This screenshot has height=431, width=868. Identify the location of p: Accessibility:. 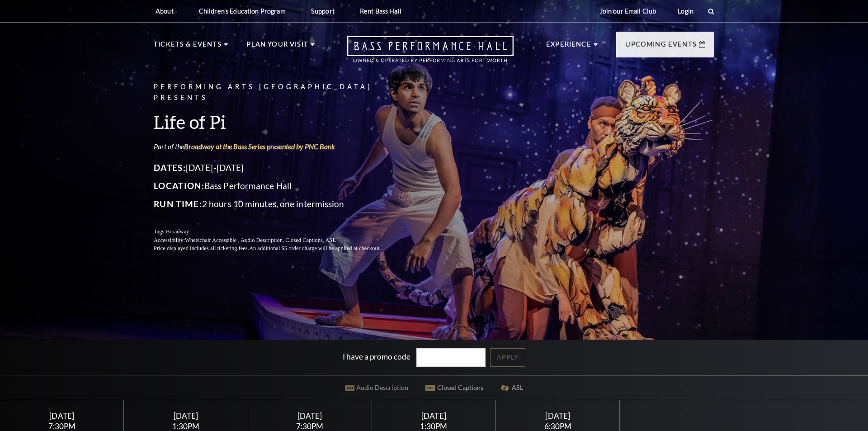
(278, 240).